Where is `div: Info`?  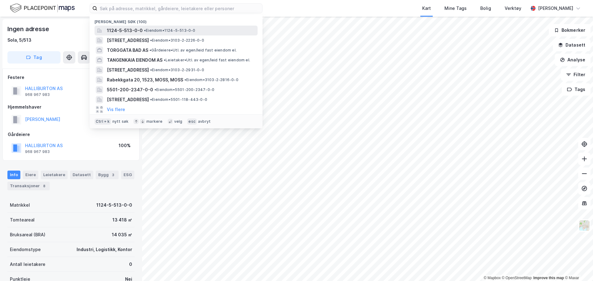
div: Info is located at coordinates (14, 175).